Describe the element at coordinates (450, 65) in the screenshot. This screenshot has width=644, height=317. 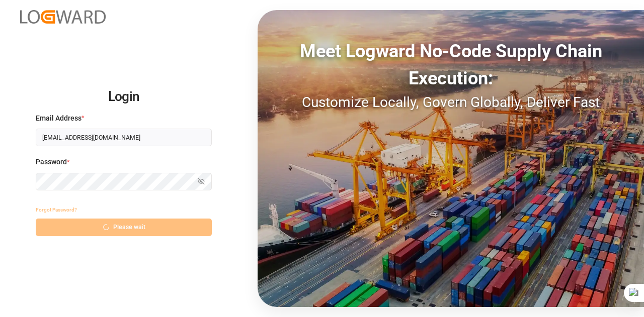
I see `div: Meet Logward No-Code Supply Chain Execution:` at that location.